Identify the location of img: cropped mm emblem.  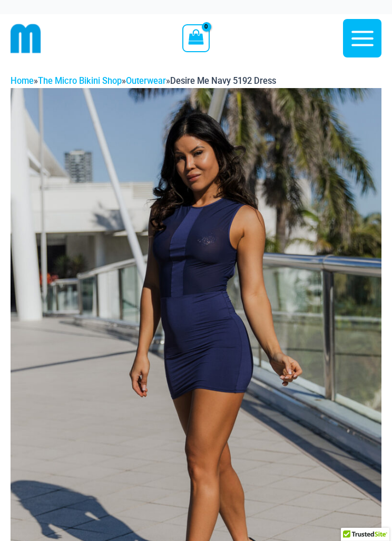
(26, 39).